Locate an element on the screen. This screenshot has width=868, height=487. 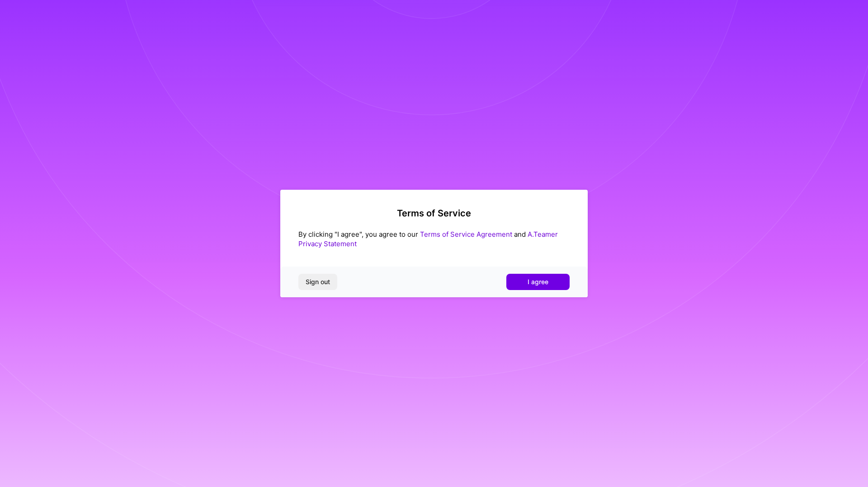
button: I agree is located at coordinates (538, 282).